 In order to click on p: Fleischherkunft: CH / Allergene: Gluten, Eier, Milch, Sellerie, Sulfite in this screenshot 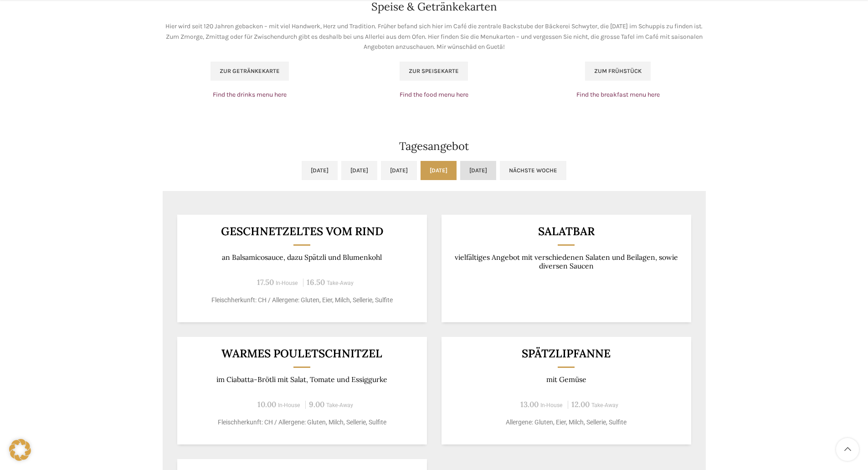, I will do `click(301, 300)`.